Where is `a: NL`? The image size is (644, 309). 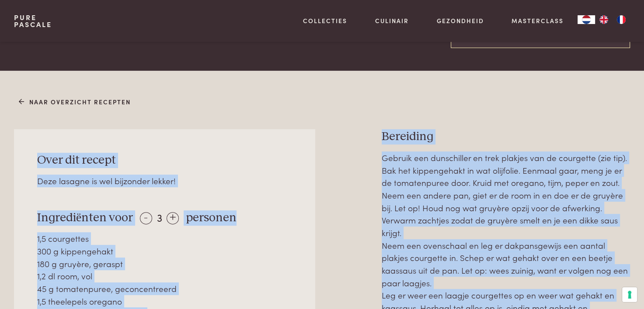
a: NL is located at coordinates (586, 20).